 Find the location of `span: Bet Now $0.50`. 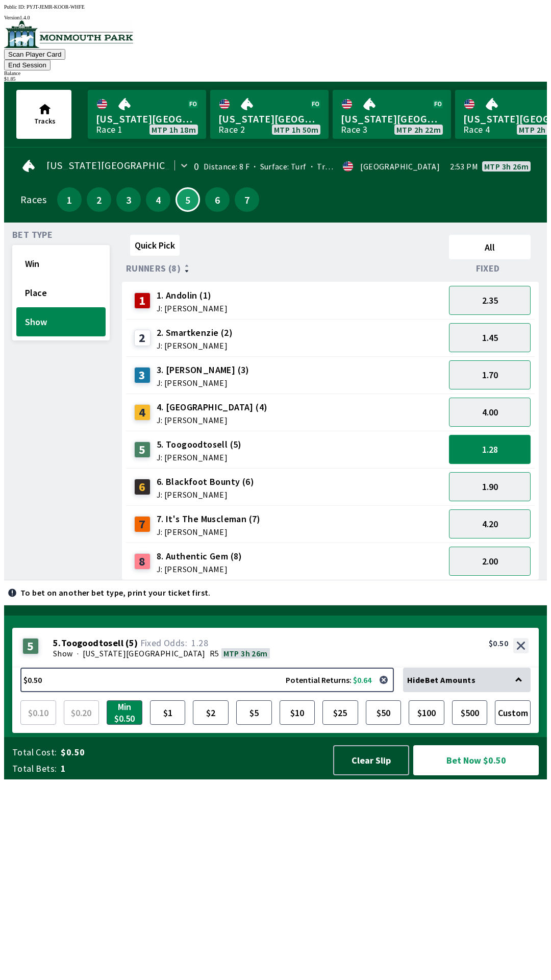

span: Bet Now $0.50 is located at coordinates (476, 760).